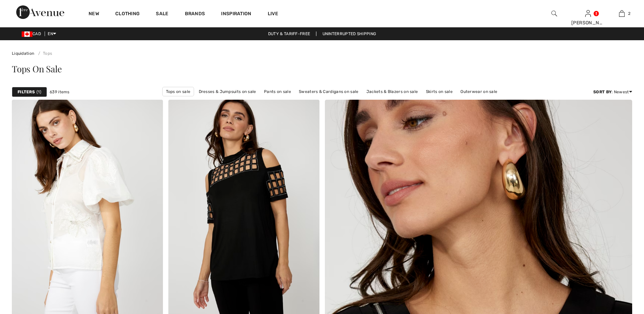 The image size is (644, 314). Describe the element at coordinates (236, 14) in the screenshot. I see `span: Inspiration` at that location.